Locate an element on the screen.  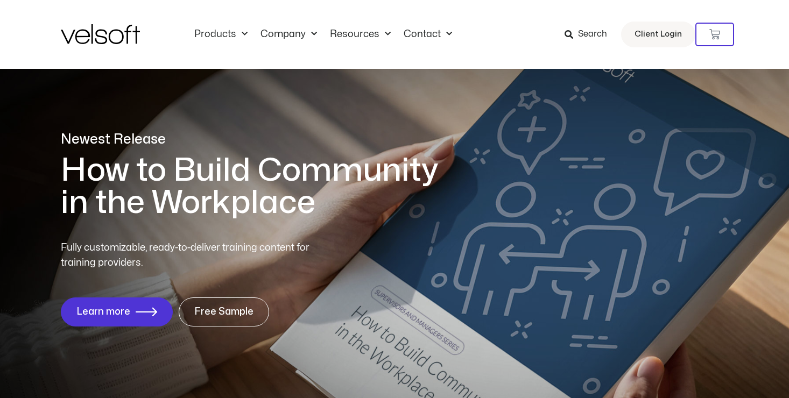
a: Client Login is located at coordinates (659, 34).